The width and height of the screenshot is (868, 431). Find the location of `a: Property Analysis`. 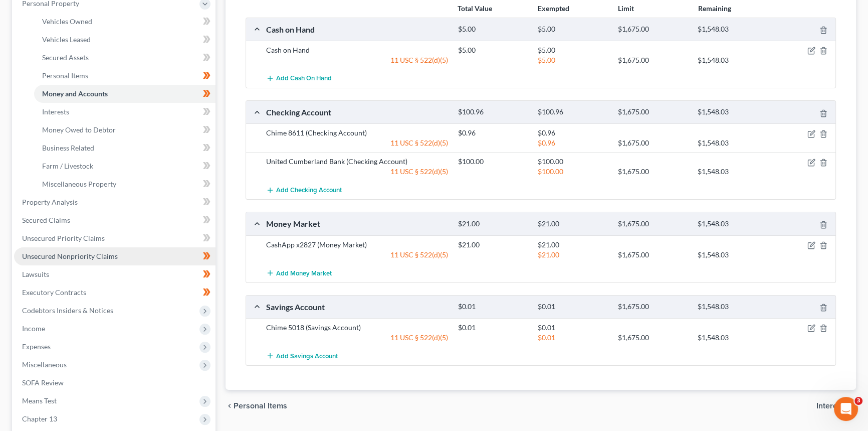

a: Property Analysis is located at coordinates (115, 202).